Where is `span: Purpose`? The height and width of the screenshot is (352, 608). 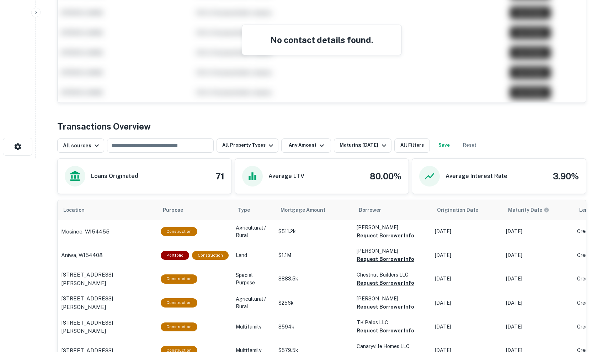
span: Purpose is located at coordinates (178, 210).